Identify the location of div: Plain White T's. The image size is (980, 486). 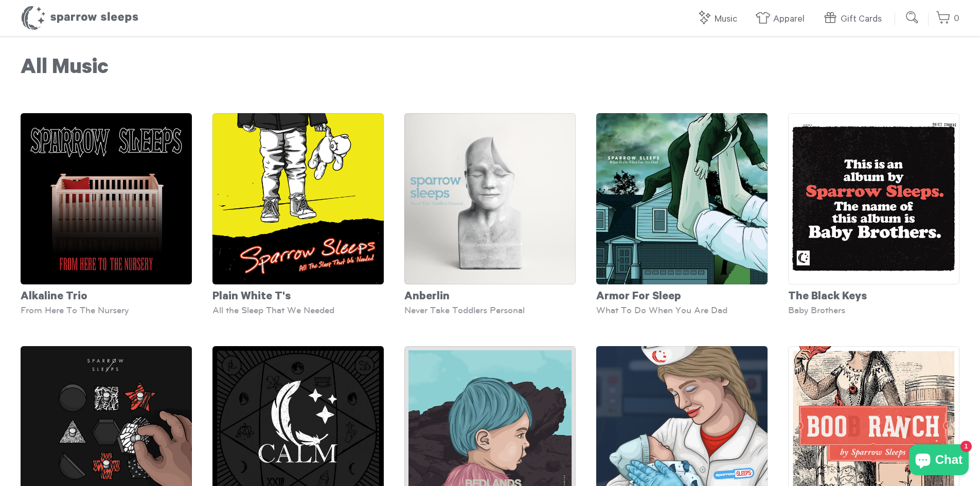
(298, 295).